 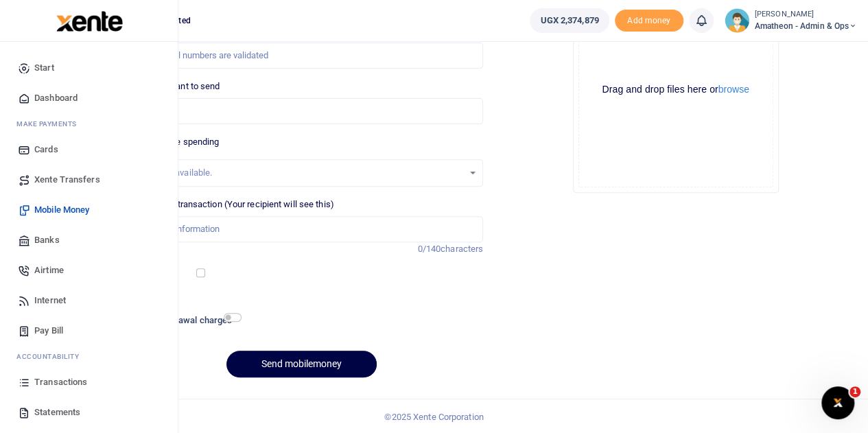 What do you see at coordinates (569, 21) in the screenshot?
I see `li: Wallet ballance` at bounding box center [569, 21].